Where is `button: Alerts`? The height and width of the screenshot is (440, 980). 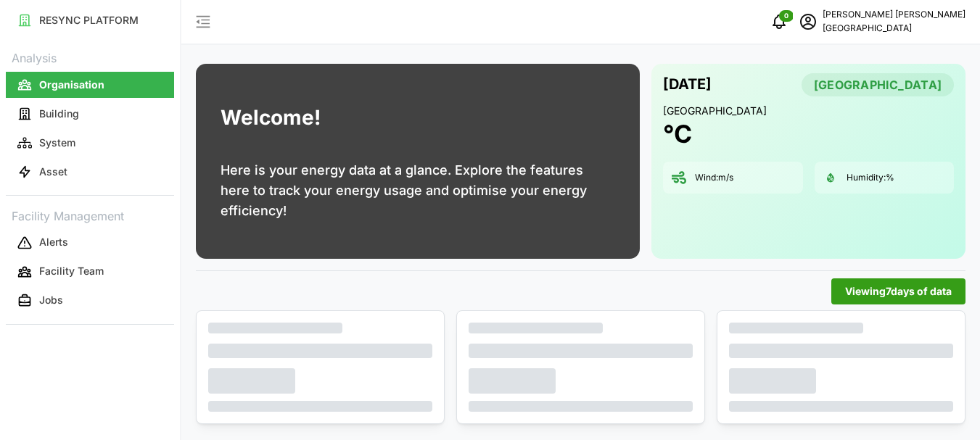
button: Alerts is located at coordinates (90, 243).